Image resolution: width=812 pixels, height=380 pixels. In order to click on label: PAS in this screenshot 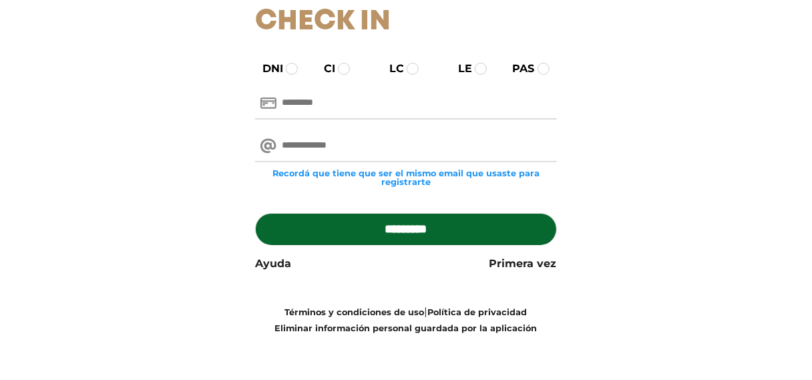, I will do `click(518, 69)`.